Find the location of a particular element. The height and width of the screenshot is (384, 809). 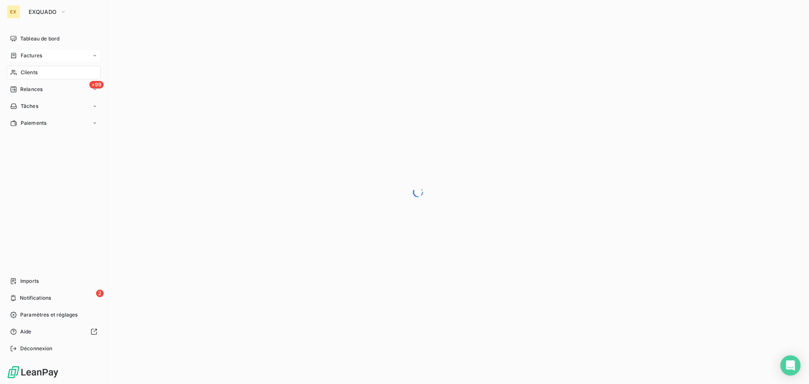

a: Tableau de bord is located at coordinates (54, 39).